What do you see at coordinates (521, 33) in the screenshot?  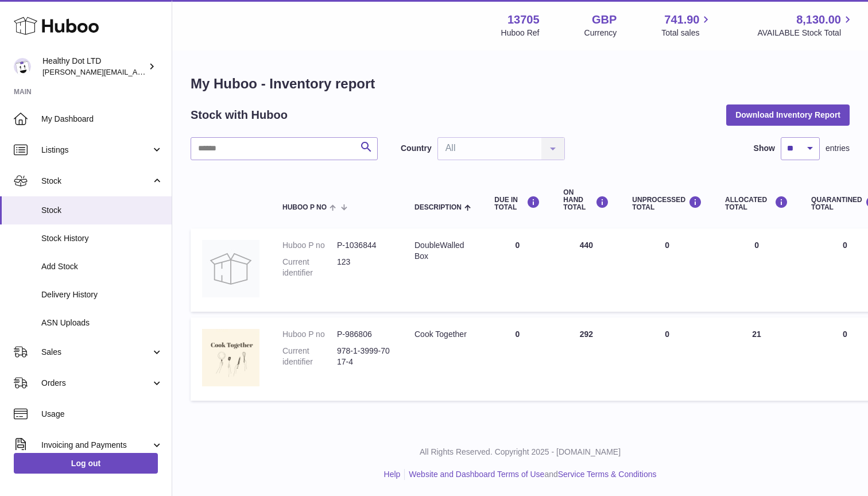 I see `div: Huboo Ref` at bounding box center [521, 33].